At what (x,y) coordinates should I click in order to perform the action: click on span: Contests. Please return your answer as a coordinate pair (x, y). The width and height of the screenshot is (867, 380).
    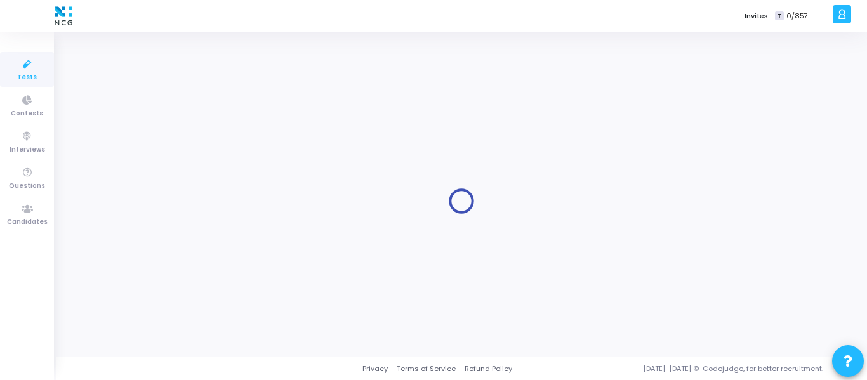
    Looking at the image, I should click on (27, 114).